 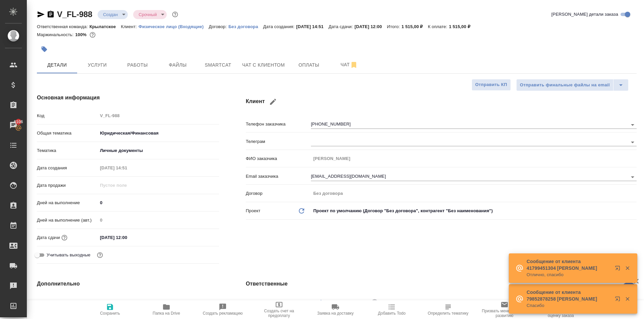 I want to click on a: Физическое лицо (Входящие), so click(x=174, y=26).